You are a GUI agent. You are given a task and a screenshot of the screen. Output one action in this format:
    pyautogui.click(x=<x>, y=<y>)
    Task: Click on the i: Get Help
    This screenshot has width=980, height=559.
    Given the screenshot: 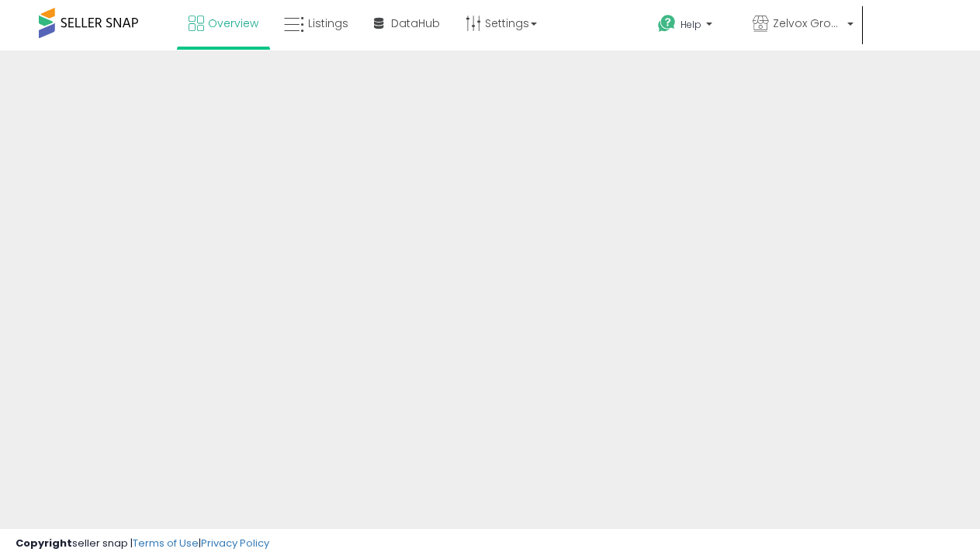 What is the action you would take?
    pyautogui.click(x=666, y=23)
    